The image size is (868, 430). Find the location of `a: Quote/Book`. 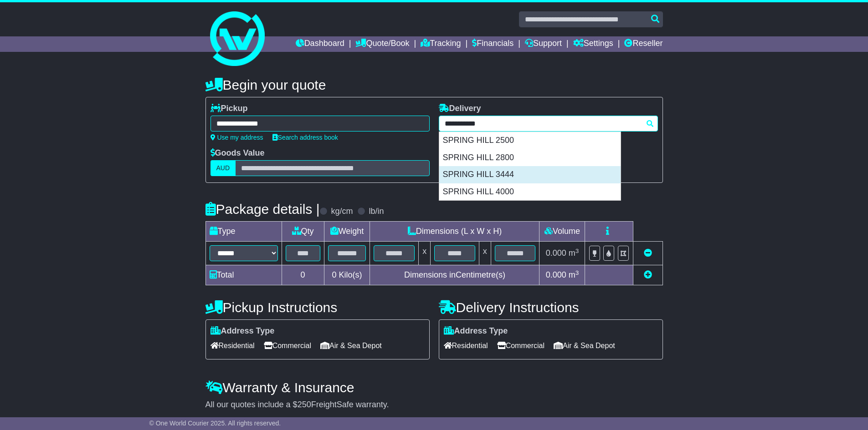

a: Quote/Book is located at coordinates (382, 44).